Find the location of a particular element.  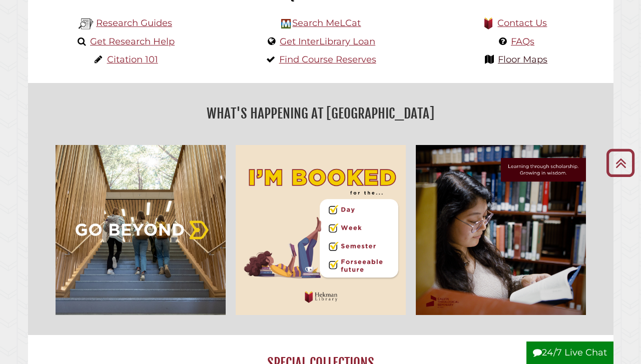

a: Search MeLCat is located at coordinates (326, 23).